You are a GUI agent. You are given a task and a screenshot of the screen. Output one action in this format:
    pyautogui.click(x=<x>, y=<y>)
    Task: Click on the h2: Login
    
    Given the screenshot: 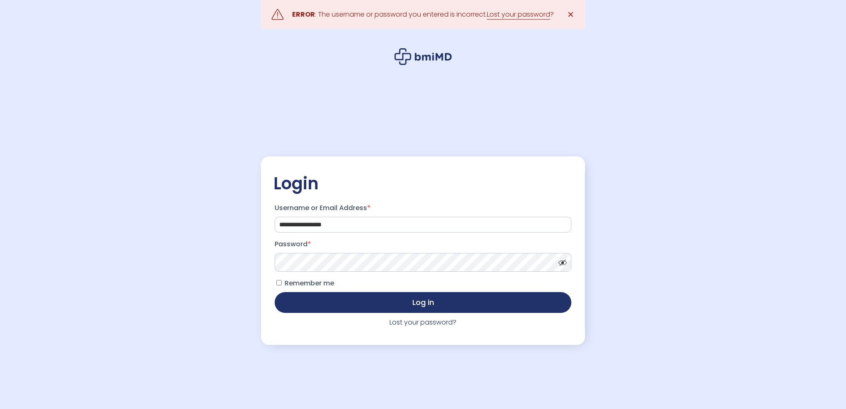 What is the action you would take?
    pyautogui.click(x=423, y=183)
    